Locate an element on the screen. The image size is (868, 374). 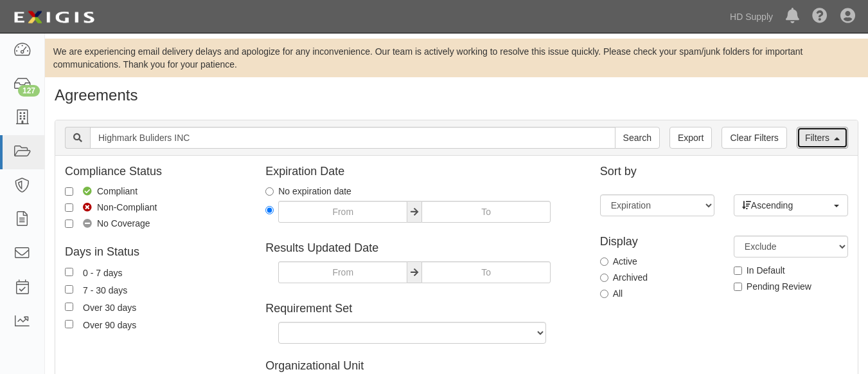
h4: Sort by is located at coordinates (724, 172).